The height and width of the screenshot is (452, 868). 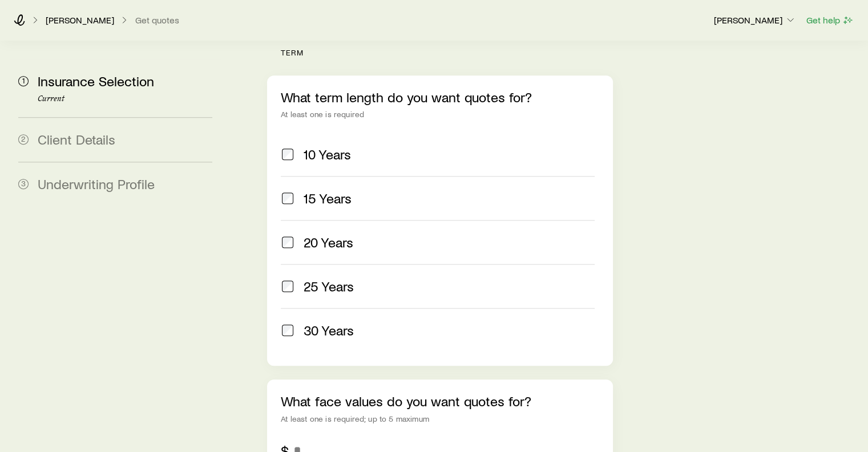 What do you see at coordinates (327, 154) in the screenshot?
I see `span: 10 Years` at bounding box center [327, 154].